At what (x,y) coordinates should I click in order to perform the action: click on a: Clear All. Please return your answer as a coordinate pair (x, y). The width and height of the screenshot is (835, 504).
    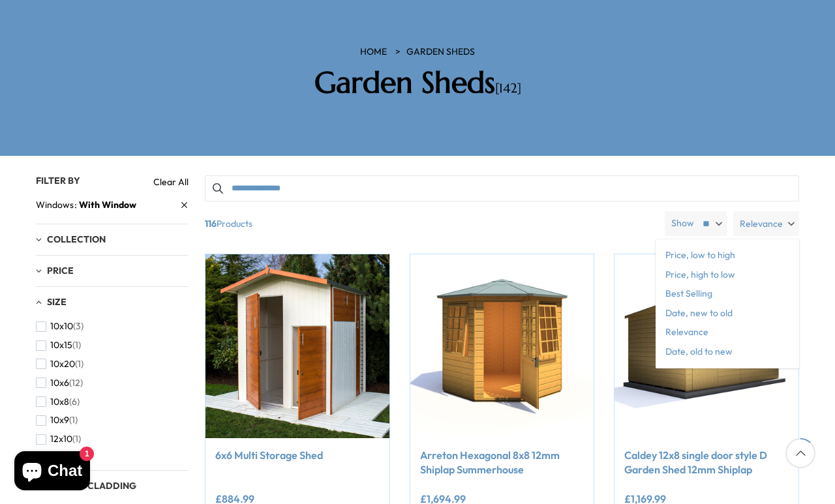
    Looking at the image, I should click on (171, 182).